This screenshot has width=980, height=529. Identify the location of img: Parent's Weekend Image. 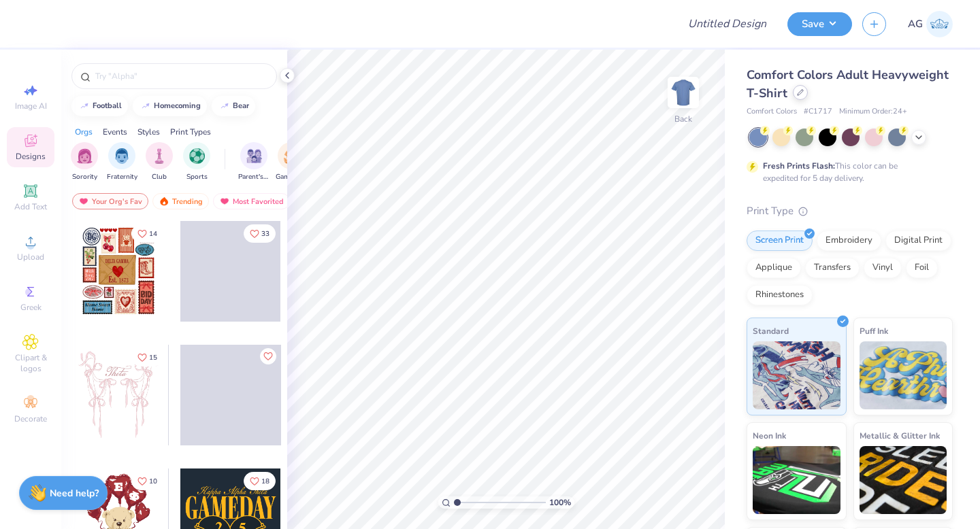
(253, 155).